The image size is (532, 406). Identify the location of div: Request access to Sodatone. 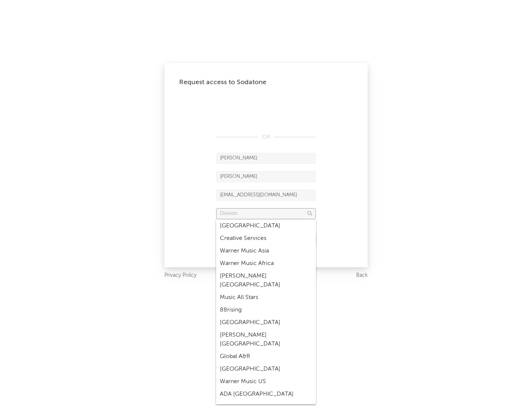
(266, 82).